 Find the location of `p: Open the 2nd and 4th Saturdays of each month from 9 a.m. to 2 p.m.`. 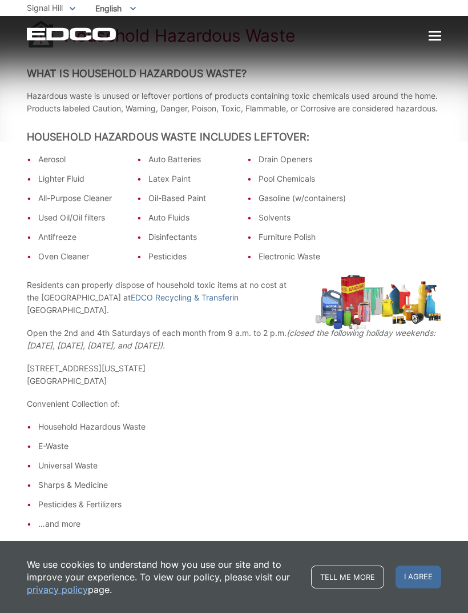

p: Open the 2nd and 4th Saturdays of each month from 9 a.m. to 2 p.m. is located at coordinates (234, 339).